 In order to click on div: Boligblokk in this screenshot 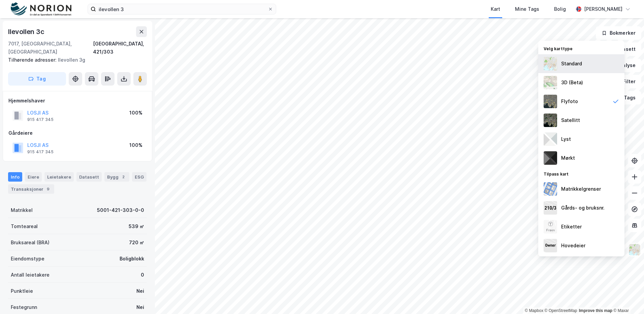, I will do `click(131, 258)`.